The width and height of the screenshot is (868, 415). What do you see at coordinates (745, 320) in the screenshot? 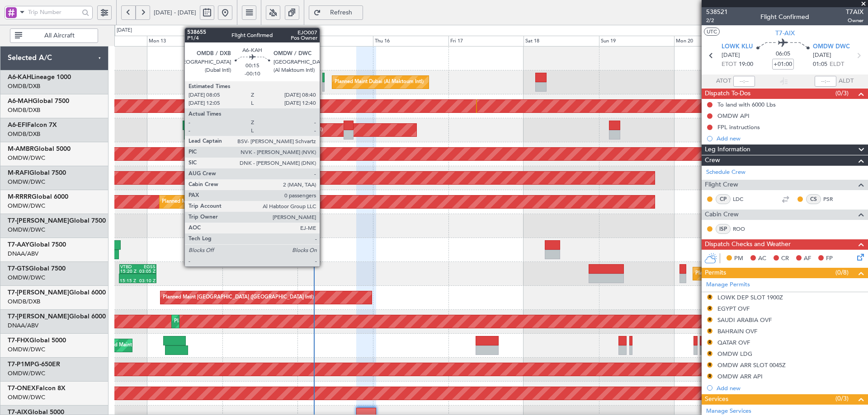
I see `div: SAUDI ARABIA OVF` at bounding box center [745, 320].